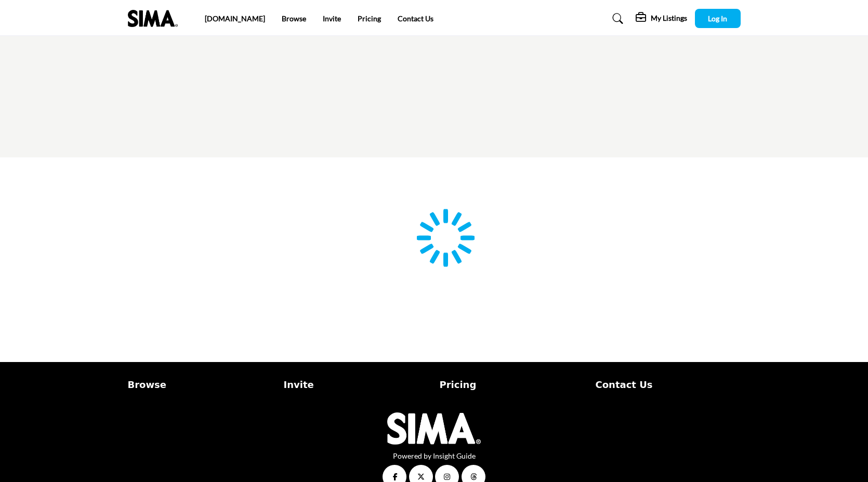 The width and height of the screenshot is (868, 482). I want to click on span: Log In, so click(717, 18).